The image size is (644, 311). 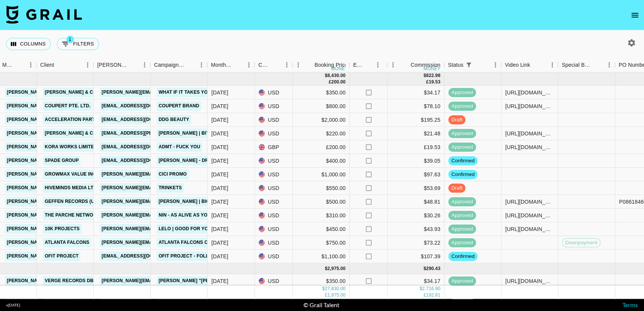 I want to click on div: Booker, so click(x=122, y=65).